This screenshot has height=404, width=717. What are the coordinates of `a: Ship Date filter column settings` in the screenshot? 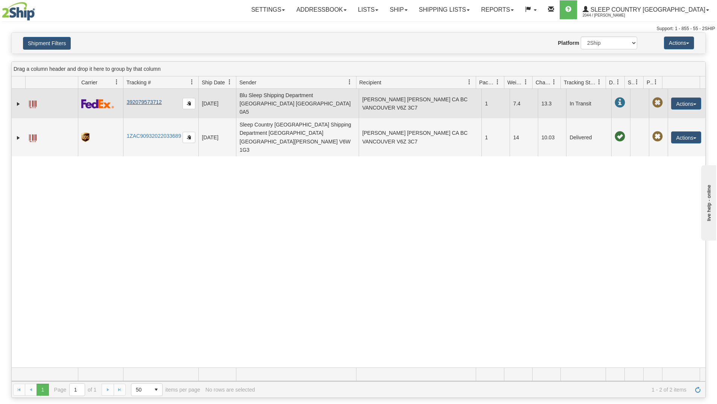 It's located at (230, 82).